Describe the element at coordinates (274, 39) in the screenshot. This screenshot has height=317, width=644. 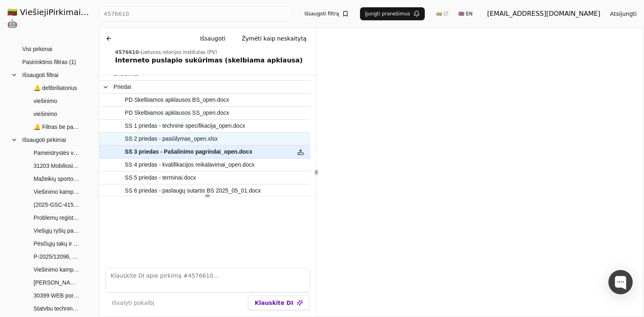
I see `button: Žymėti kaip neskaitytą` at that location.